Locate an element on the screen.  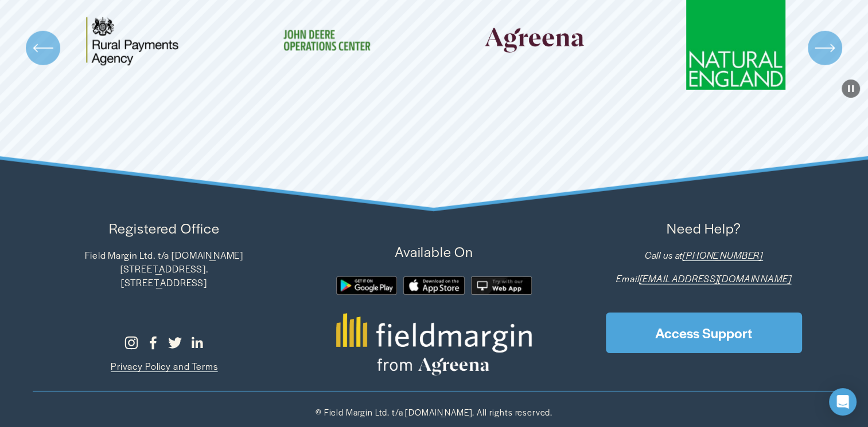
em: Email is located at coordinates (628, 278).